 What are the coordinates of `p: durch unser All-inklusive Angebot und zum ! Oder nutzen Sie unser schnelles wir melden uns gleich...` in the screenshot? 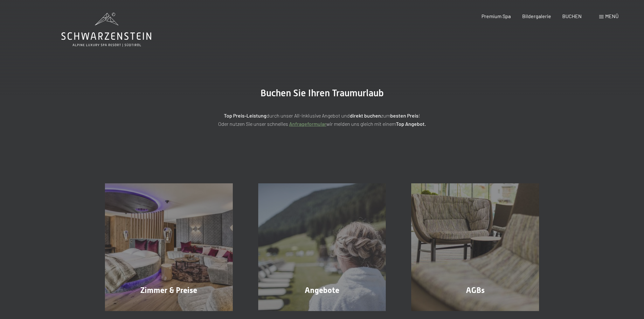 It's located at (322, 120).